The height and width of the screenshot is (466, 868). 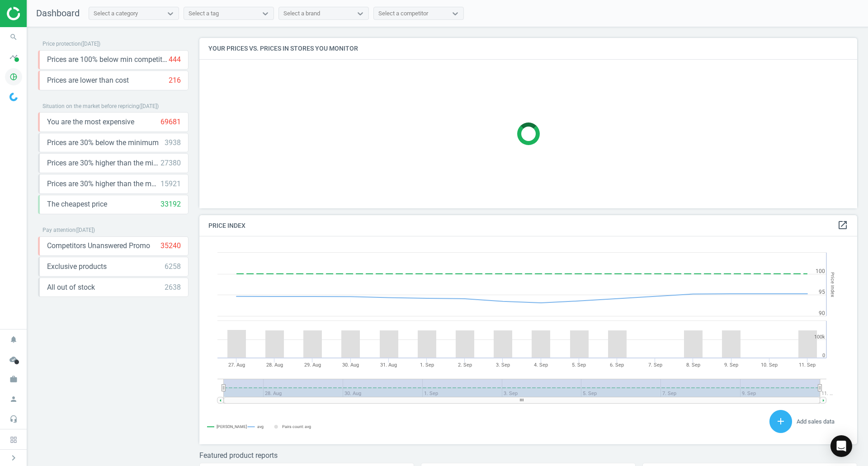 What do you see at coordinates (59, 230) in the screenshot?
I see `span: Pay attention` at bounding box center [59, 230].